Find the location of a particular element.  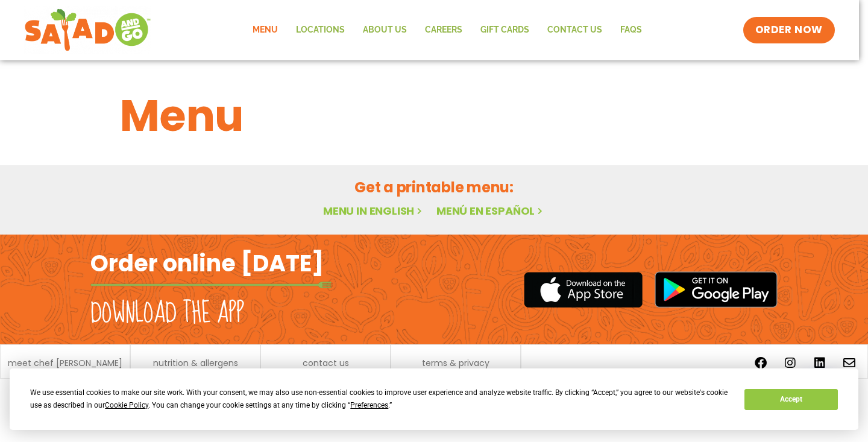

h2: Get a printable menu: is located at coordinates (434, 187).